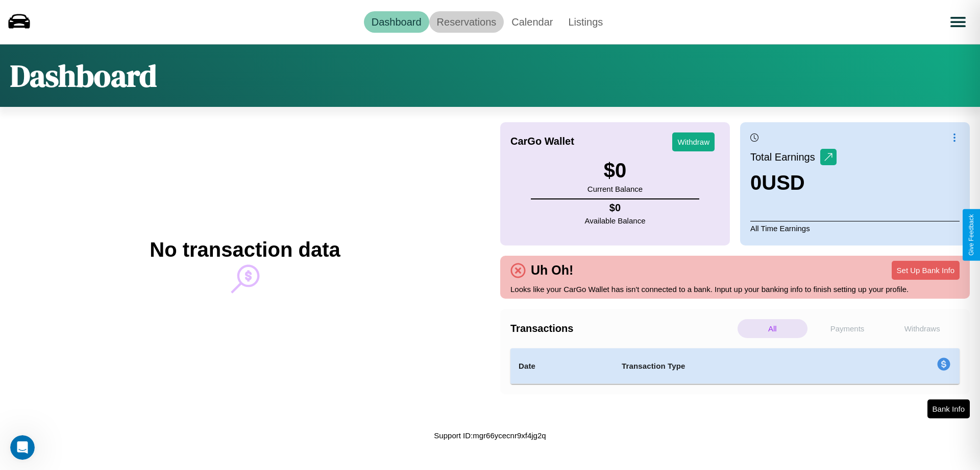 This screenshot has height=470, width=980. What do you see at coordinates (785, 157) in the screenshot?
I see `p: Total Earnings` at bounding box center [785, 157].